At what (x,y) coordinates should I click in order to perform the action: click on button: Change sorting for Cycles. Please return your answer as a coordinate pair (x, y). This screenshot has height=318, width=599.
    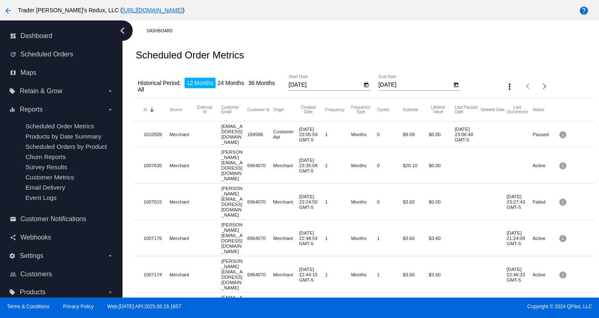
    Looking at the image, I should click on (383, 110).